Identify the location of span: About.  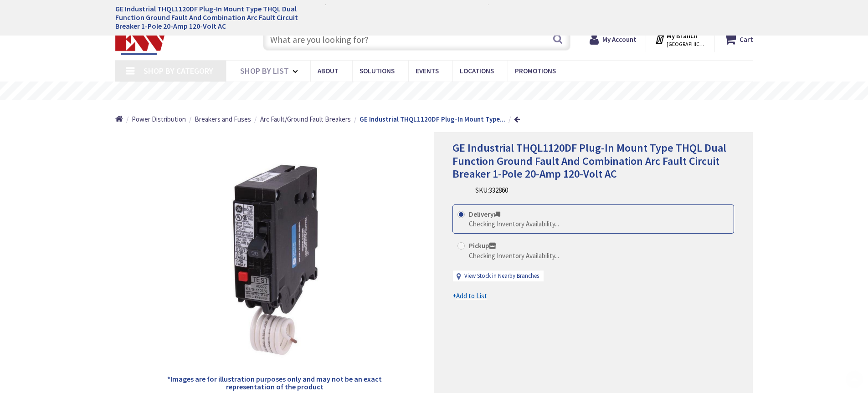
(328, 71).